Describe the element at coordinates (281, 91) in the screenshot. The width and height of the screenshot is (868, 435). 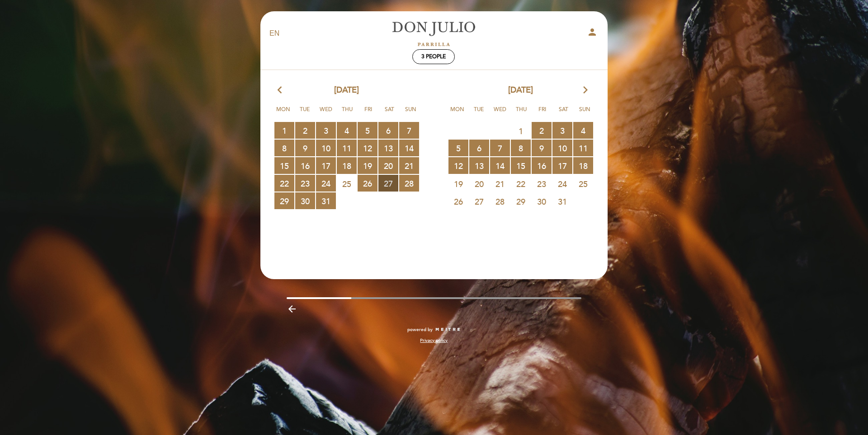
I see `i: arrow_back_ios` at that location.